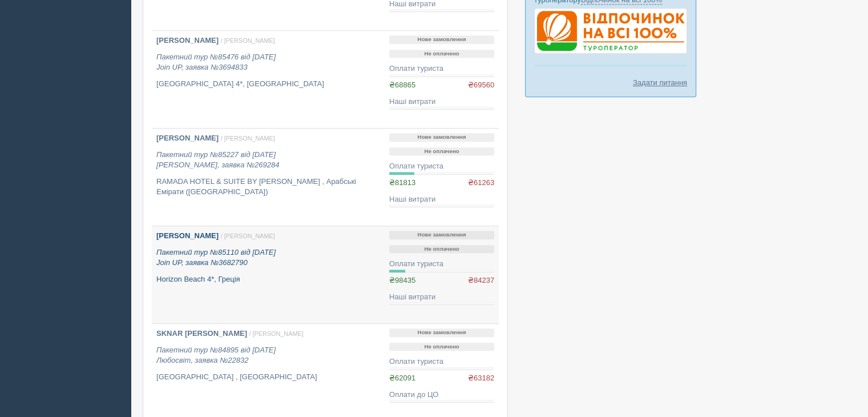 Image resolution: width=868 pixels, height=417 pixels. What do you see at coordinates (403, 280) in the screenshot?
I see `span: ₴98435` at bounding box center [403, 280].